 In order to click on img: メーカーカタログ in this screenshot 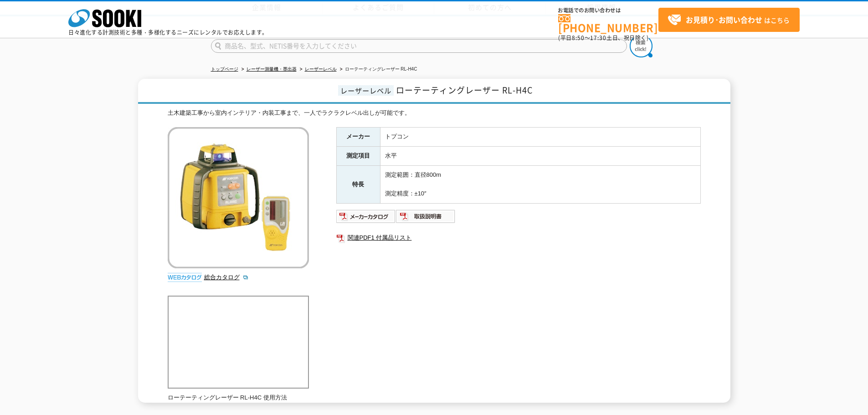, I will do `click(366, 216)`.